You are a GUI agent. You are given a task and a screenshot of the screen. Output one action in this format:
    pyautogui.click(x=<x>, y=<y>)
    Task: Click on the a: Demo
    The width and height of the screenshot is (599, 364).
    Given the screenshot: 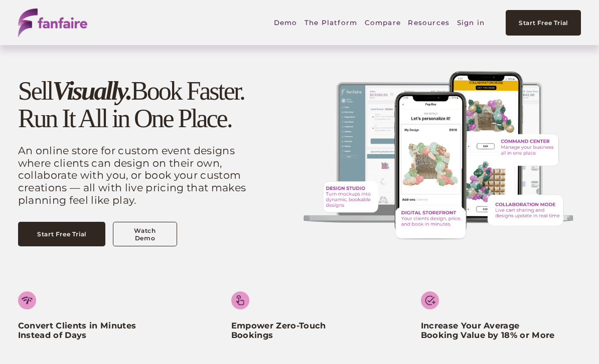 What is the action you would take?
    pyautogui.click(x=286, y=22)
    